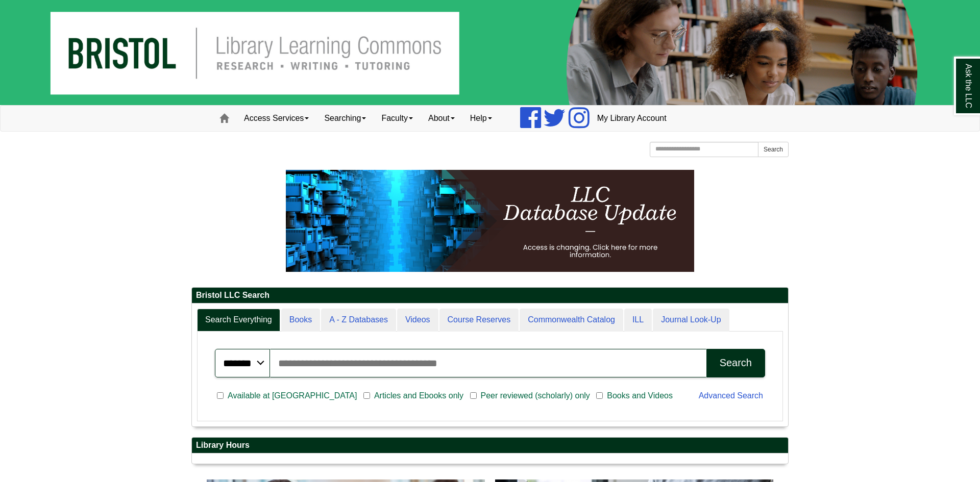 The image size is (980, 482). Describe the element at coordinates (632, 118) in the screenshot. I see `a: My Library Account` at that location.